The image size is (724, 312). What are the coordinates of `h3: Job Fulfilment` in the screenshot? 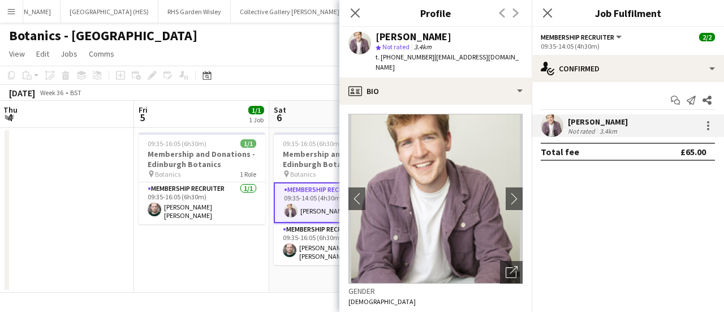 It's located at (628, 13).